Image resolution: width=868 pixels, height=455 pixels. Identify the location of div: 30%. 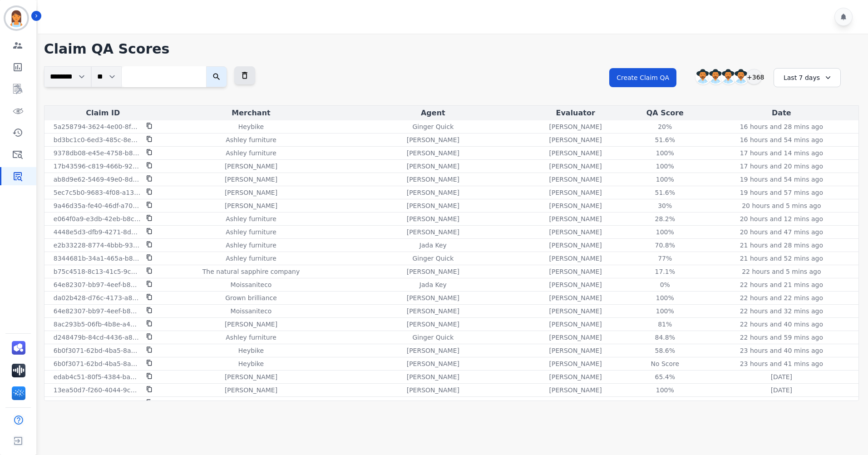
(665, 206).